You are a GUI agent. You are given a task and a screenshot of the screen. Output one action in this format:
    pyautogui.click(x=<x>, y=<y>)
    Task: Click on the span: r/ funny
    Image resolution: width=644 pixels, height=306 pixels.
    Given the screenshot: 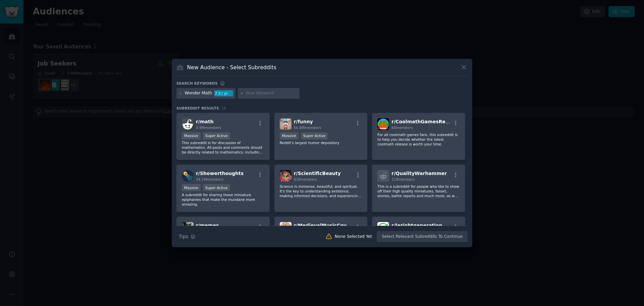 What is the action you would take?
    pyautogui.click(x=303, y=121)
    